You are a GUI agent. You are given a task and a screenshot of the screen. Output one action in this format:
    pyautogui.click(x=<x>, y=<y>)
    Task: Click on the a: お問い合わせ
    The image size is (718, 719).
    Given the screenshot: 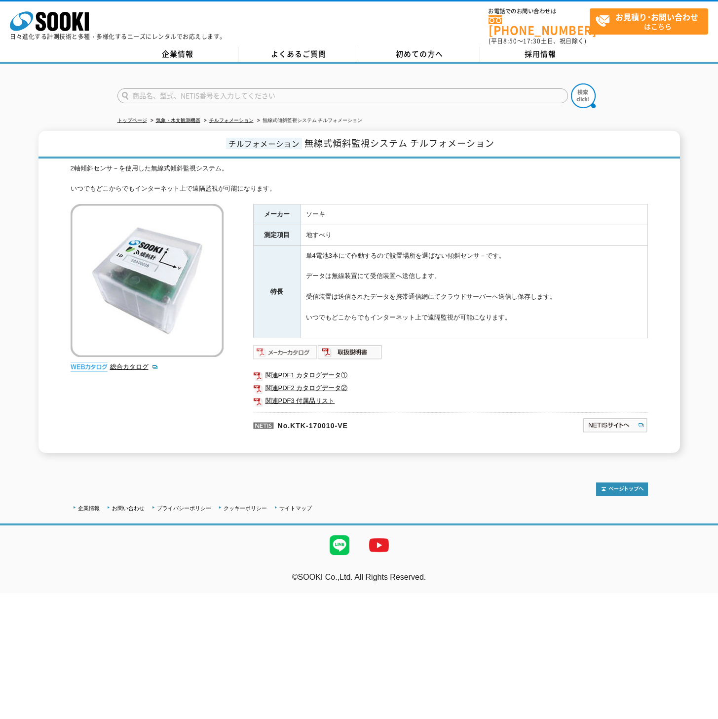 What is the action you would take?
    pyautogui.click(x=128, y=508)
    